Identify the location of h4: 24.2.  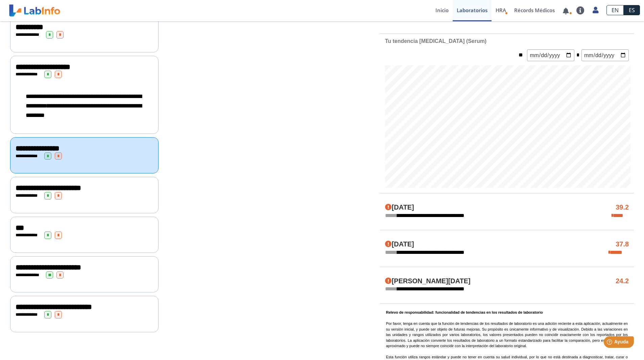
(622, 281).